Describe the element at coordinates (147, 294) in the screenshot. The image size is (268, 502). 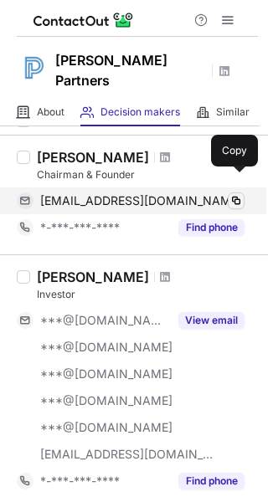
I see `div: Investor` at that location.